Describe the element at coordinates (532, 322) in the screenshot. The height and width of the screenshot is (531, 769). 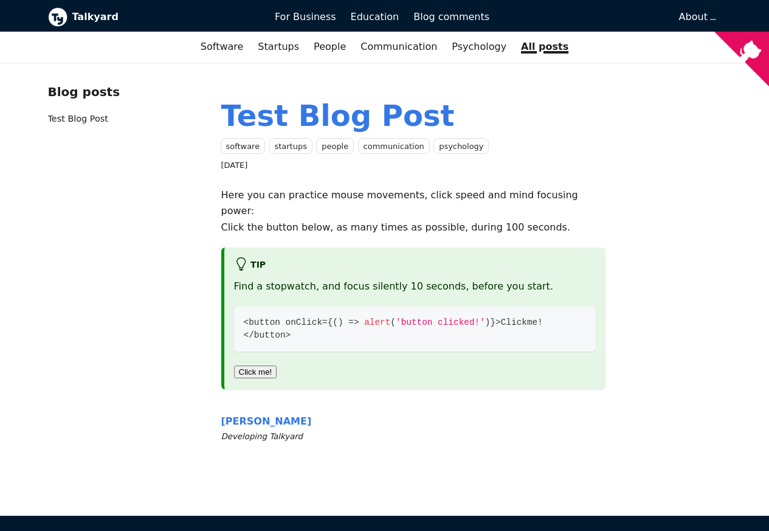
I see `span: me` at that location.